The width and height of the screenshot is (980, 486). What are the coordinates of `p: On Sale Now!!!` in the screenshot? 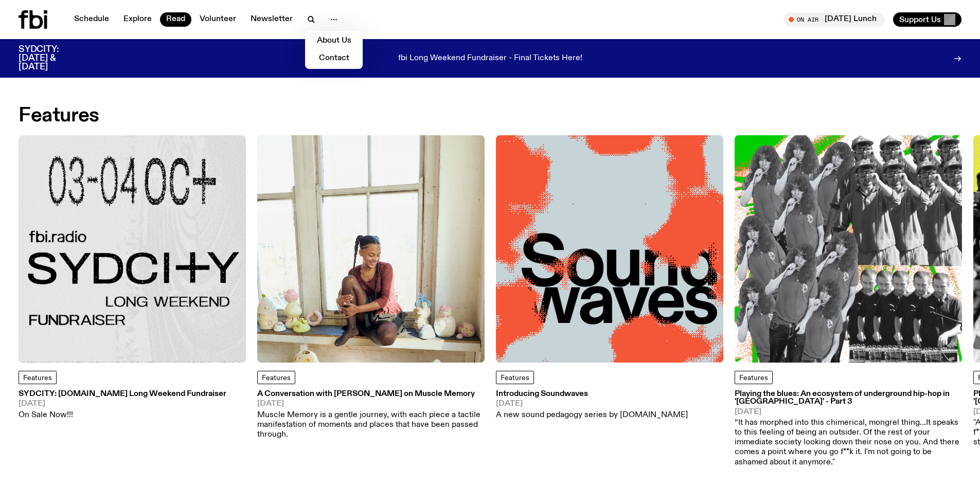 It's located at (122, 415).